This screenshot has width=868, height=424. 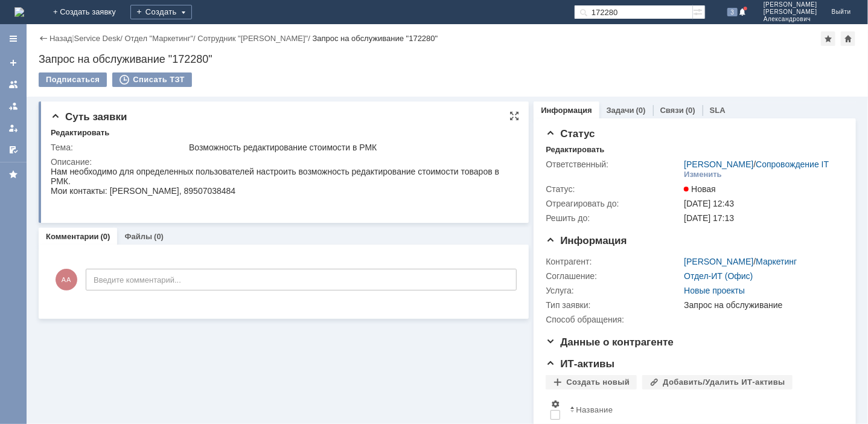 What do you see at coordinates (613, 291) in the screenshot?
I see `div: Услуга:` at bounding box center [613, 291].